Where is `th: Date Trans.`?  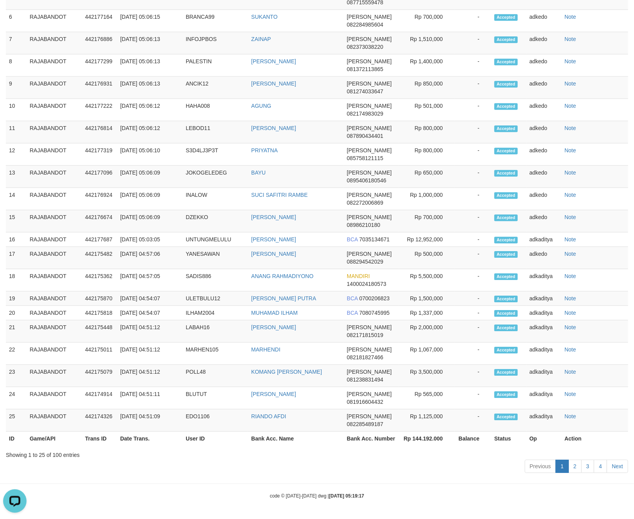 th: Date Trans. is located at coordinates (150, 438).